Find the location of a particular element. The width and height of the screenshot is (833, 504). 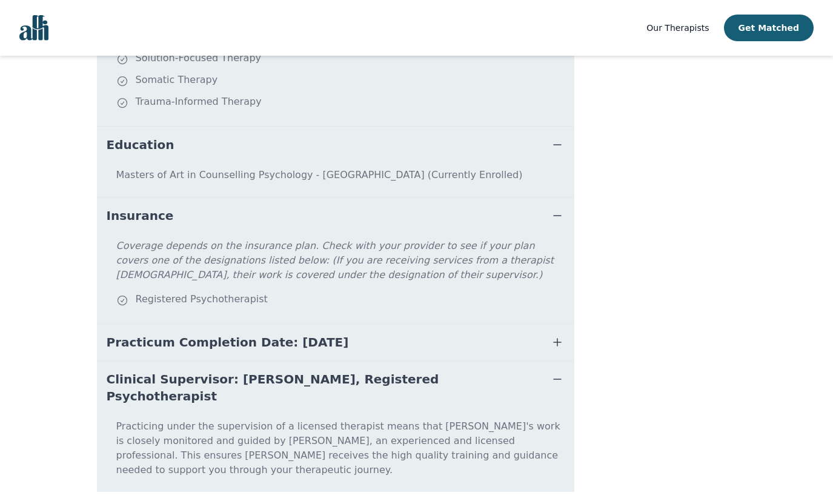

button: Get Matched is located at coordinates (769, 28).